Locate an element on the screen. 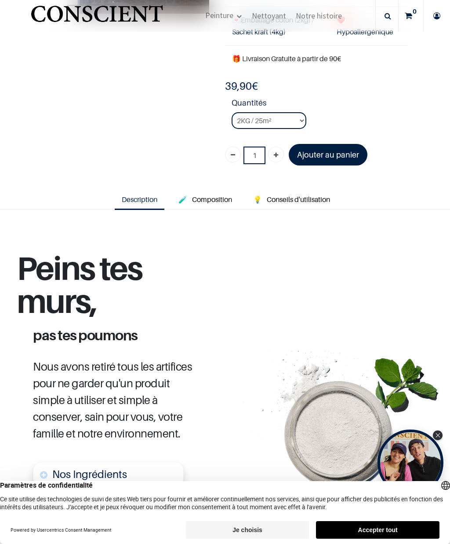 The width and height of the screenshot is (450, 544). span: Nettoyant is located at coordinates (269, 15).